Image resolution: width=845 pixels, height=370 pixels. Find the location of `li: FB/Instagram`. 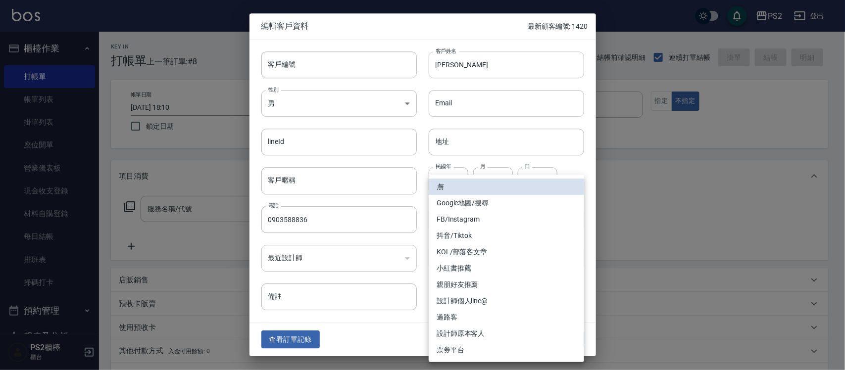

li: FB/Instagram is located at coordinates (506, 219).